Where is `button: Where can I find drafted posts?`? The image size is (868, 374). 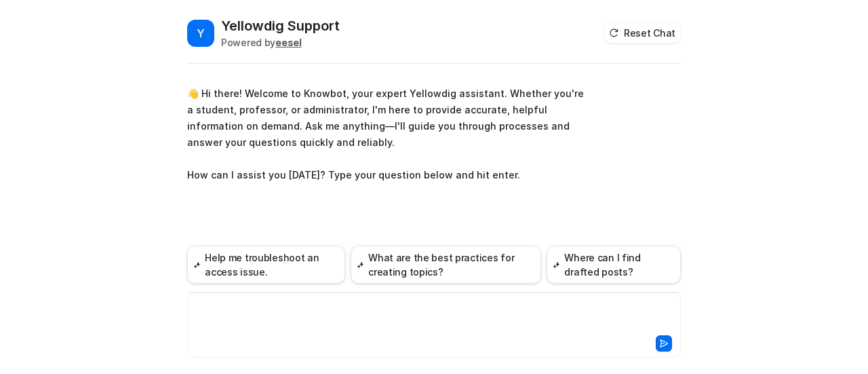 button: Where can I find drafted posts? is located at coordinates (614, 264).